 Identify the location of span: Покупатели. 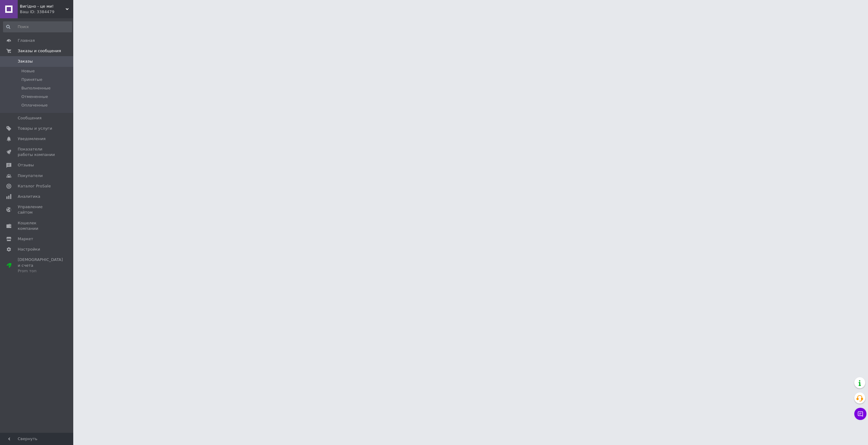
(30, 176).